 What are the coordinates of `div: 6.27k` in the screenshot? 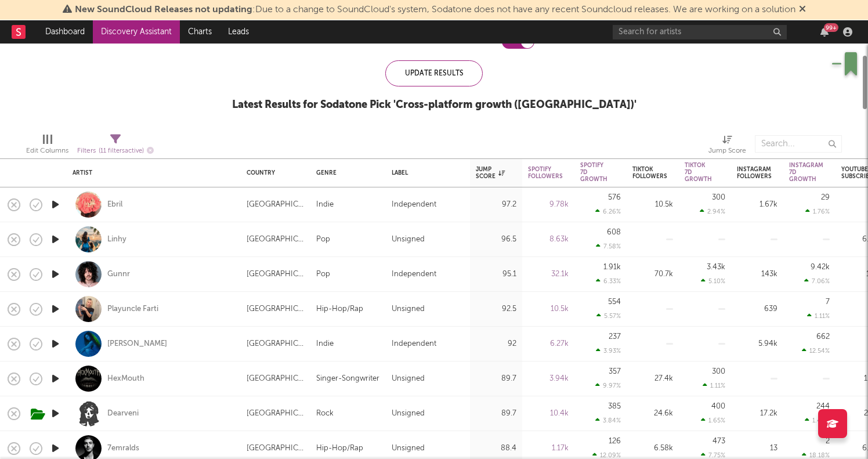 It's located at (549, 344).